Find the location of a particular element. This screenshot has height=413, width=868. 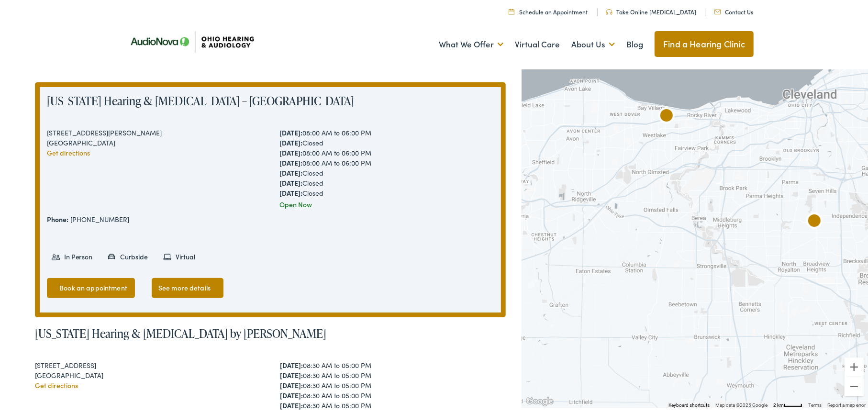

a: See more details is located at coordinates (187, 286).